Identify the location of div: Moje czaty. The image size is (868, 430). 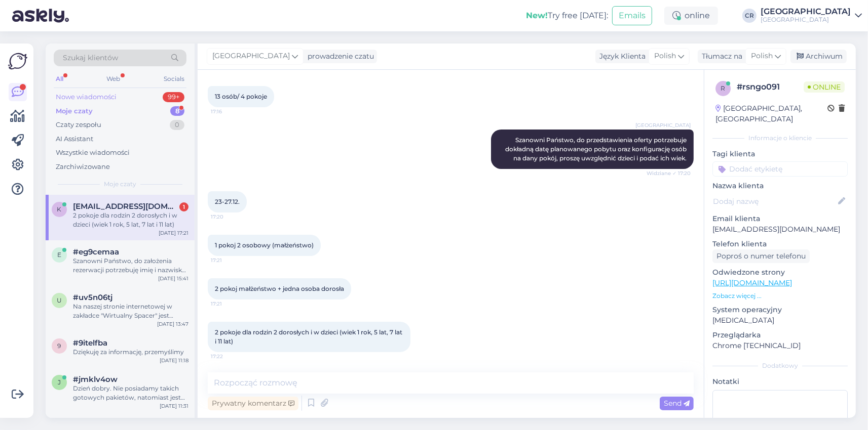
(74, 112).